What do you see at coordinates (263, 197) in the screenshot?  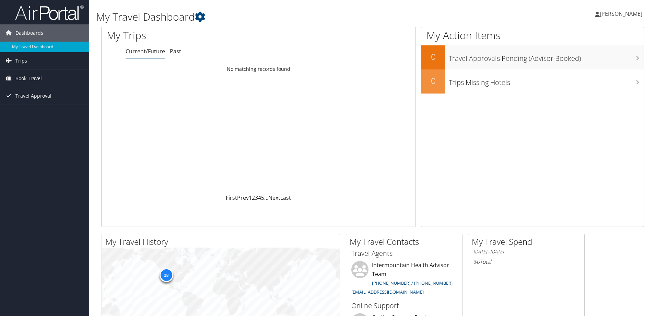 I see `a: 5` at bounding box center [263, 197].